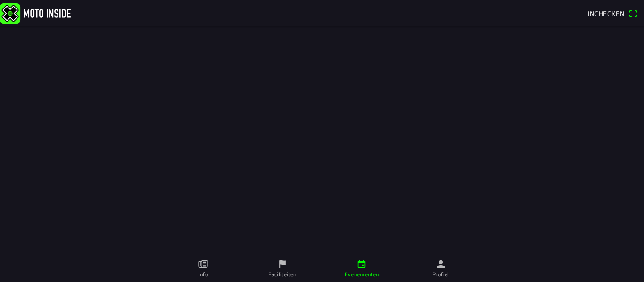 The height and width of the screenshot is (282, 644). What do you see at coordinates (362, 265) in the screenshot?
I see `ion-icon: calendar` at bounding box center [362, 265].